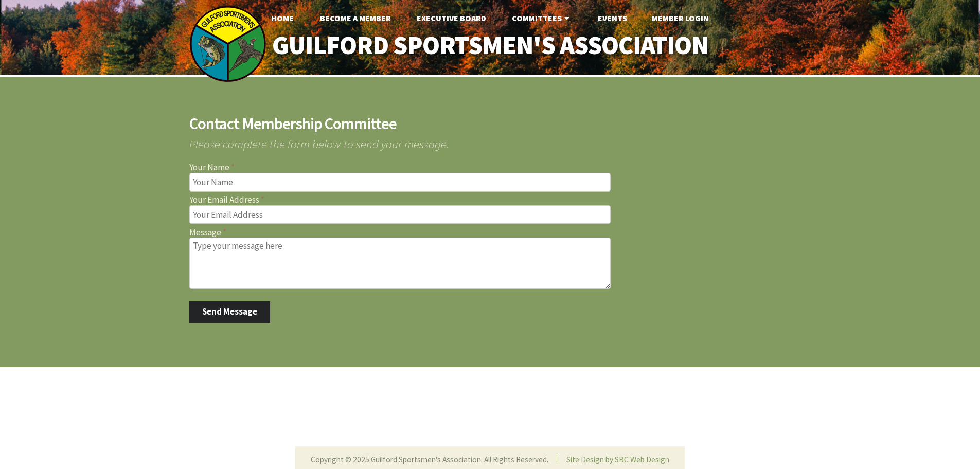  Describe the element at coordinates (490, 123) in the screenshot. I see `h2: Contact Membership Committee` at that location.